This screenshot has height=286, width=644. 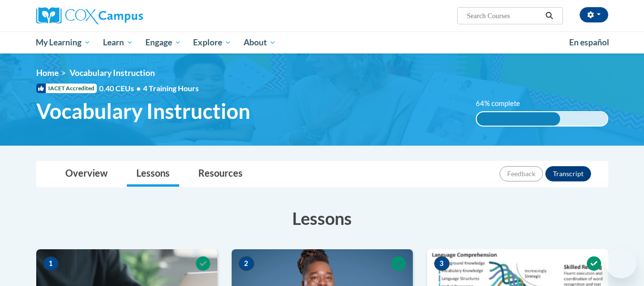 I want to click on button: Transcript, so click(x=568, y=174).